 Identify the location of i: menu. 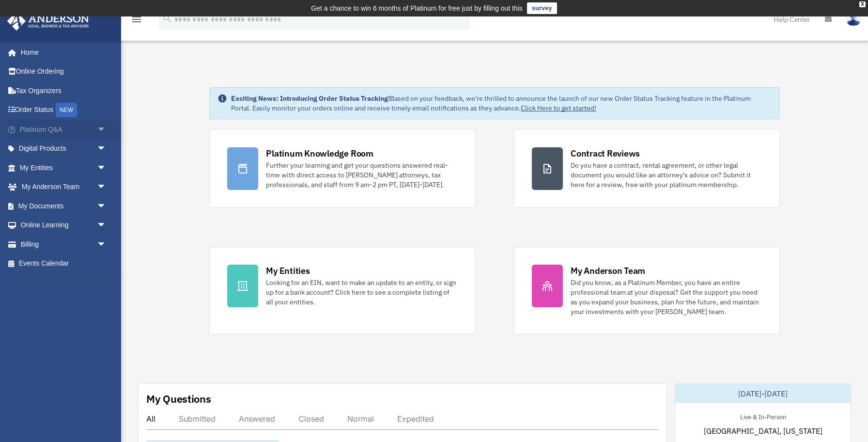
(137, 20).